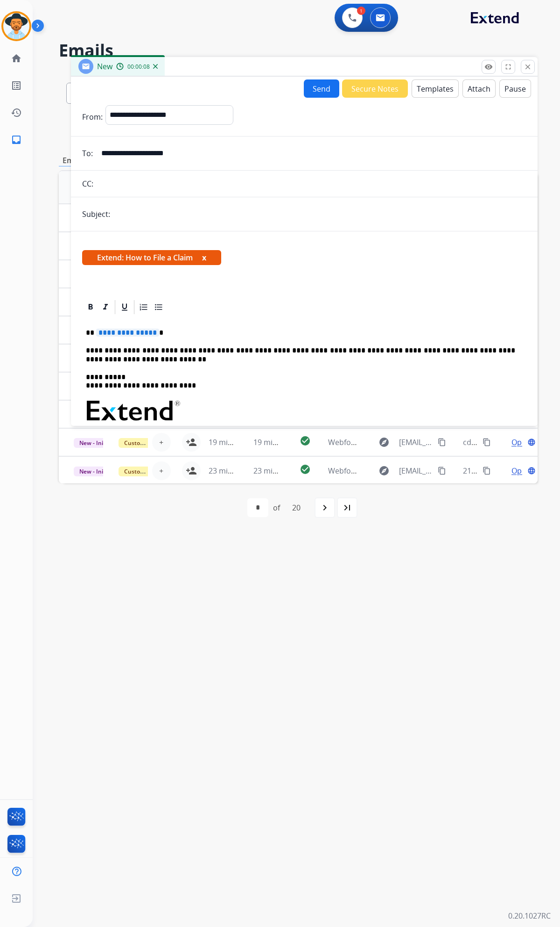  What do you see at coordinates (124, 307) in the screenshot?
I see `div: Underline` at bounding box center [124, 307].